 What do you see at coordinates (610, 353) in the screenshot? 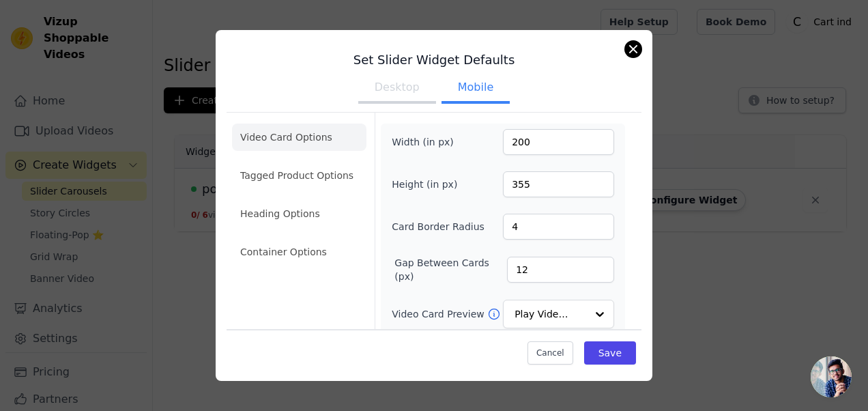
I see `button: Save` at bounding box center [610, 353].